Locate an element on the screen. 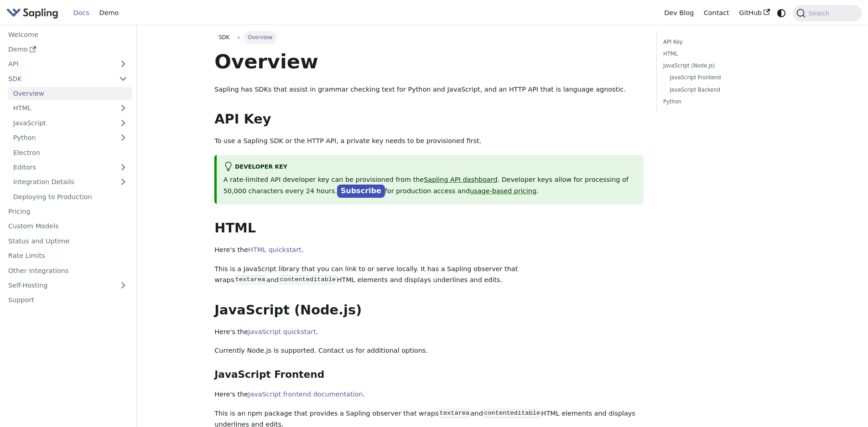 This screenshot has width=868, height=427. div: Developer Key is located at coordinates (430, 167).